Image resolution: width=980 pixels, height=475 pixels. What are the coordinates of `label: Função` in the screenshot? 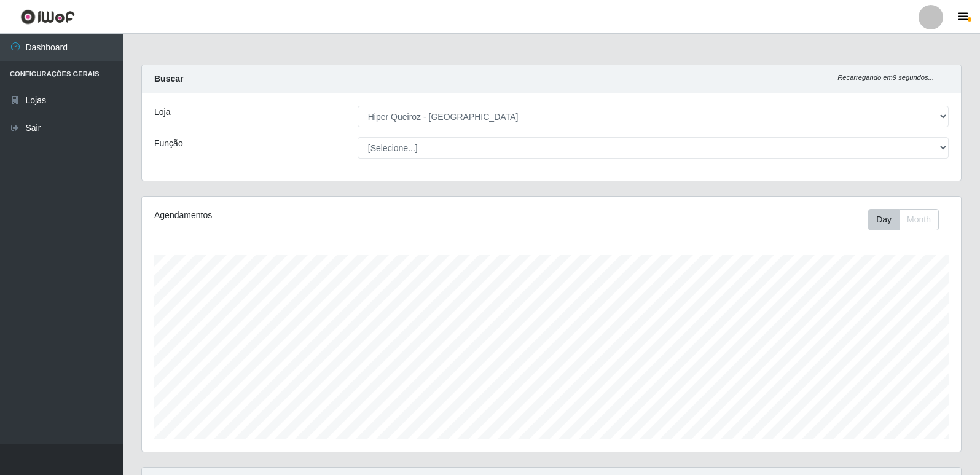 It's located at (168, 144).